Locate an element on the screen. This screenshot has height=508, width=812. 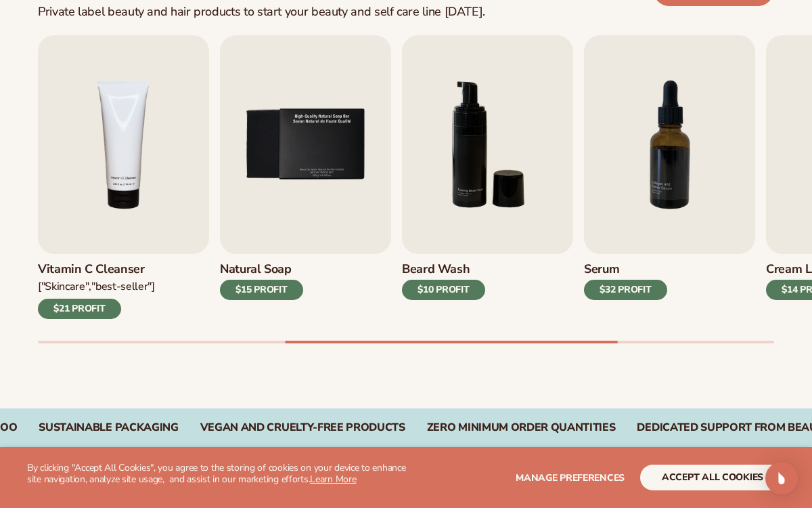
a: 6 / 9 is located at coordinates (488, 177).